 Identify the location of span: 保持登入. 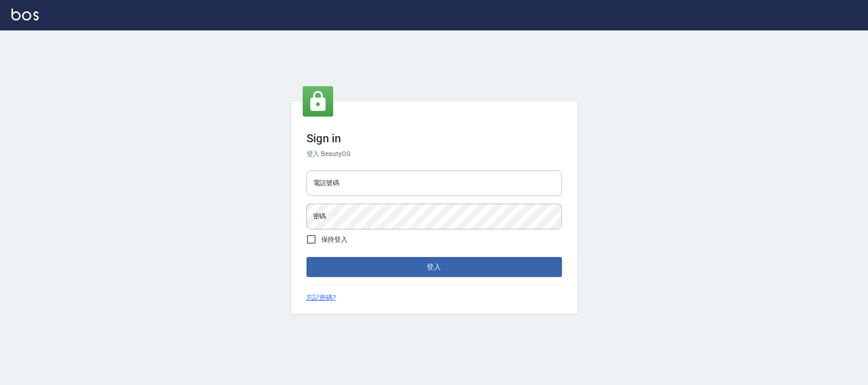
(335, 240).